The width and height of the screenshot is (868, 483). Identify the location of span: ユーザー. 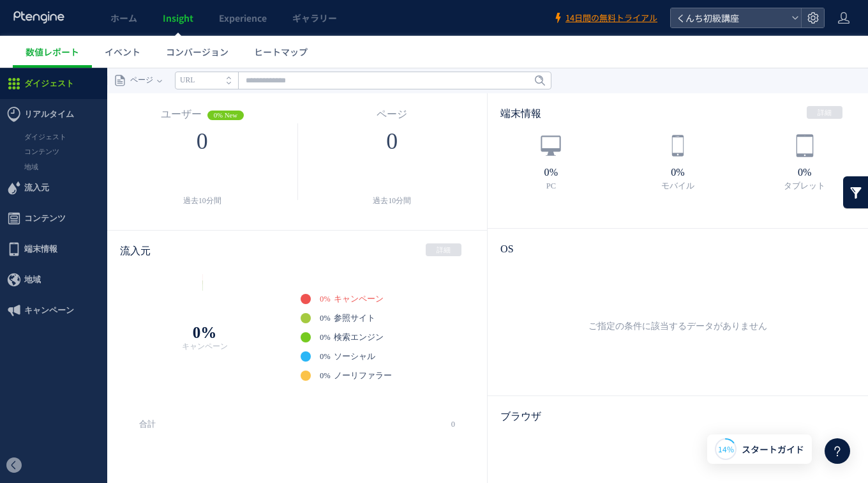
(182, 46).